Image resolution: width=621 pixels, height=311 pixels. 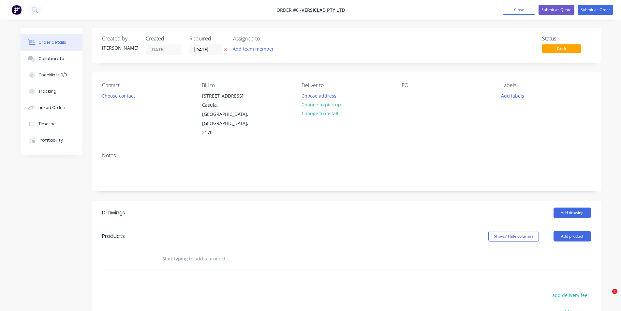 What do you see at coordinates (320, 113) in the screenshot?
I see `button: Change to install` at bounding box center [320, 113].